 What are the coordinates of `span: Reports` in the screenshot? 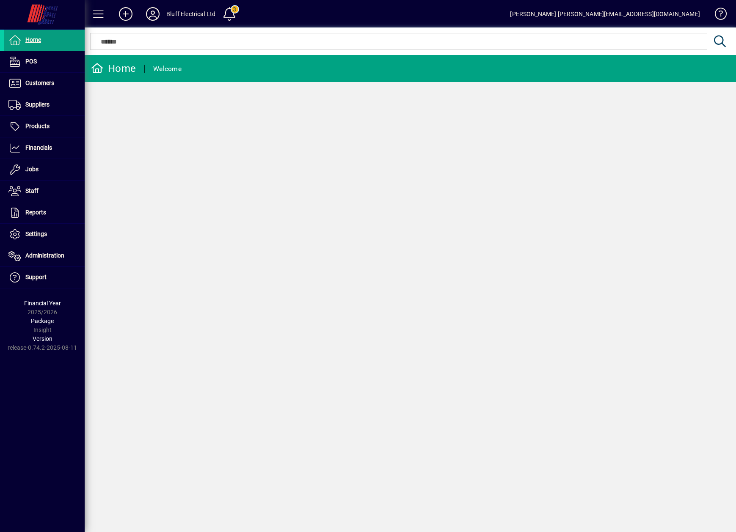 It's located at (36, 212).